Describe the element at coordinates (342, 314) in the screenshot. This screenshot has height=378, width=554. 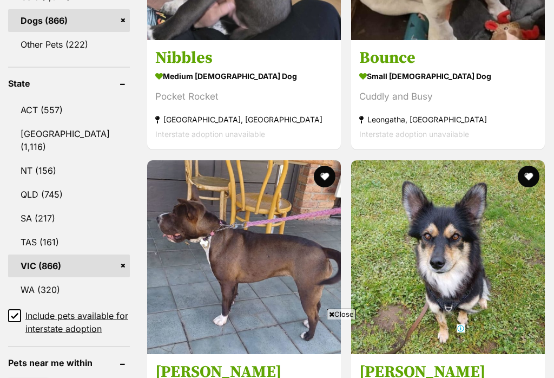
I see `span: Close` at that location.